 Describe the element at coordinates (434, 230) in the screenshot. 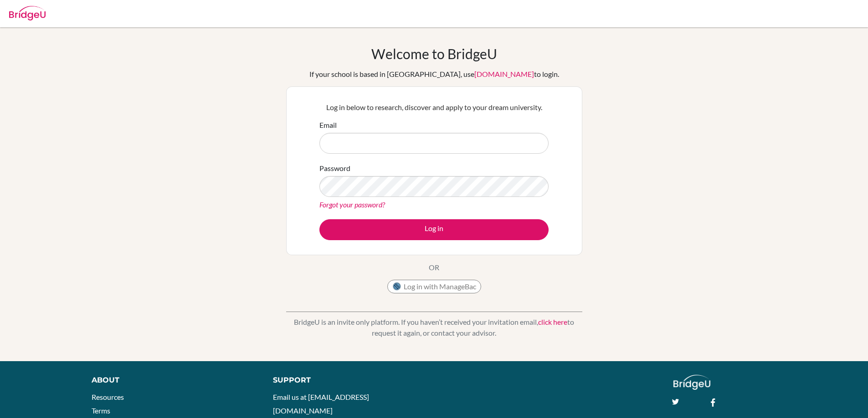

I see `button: Log in` at that location.